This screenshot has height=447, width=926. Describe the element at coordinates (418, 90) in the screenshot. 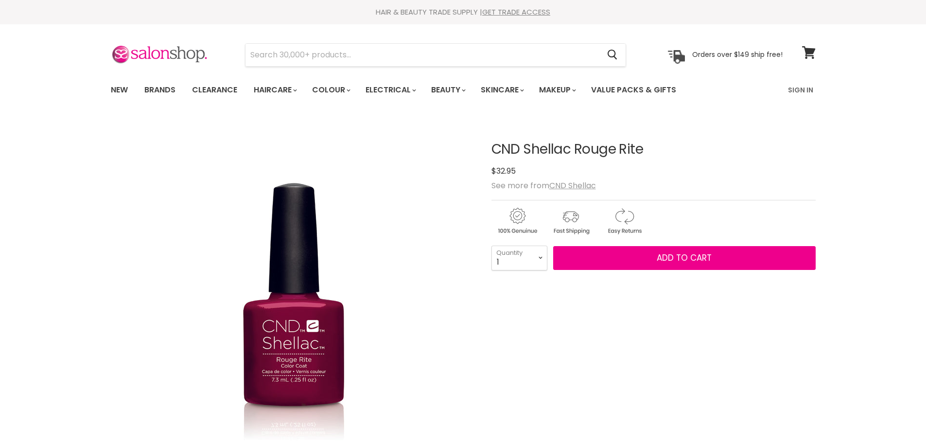

I see `ul: Main menu` at that location.